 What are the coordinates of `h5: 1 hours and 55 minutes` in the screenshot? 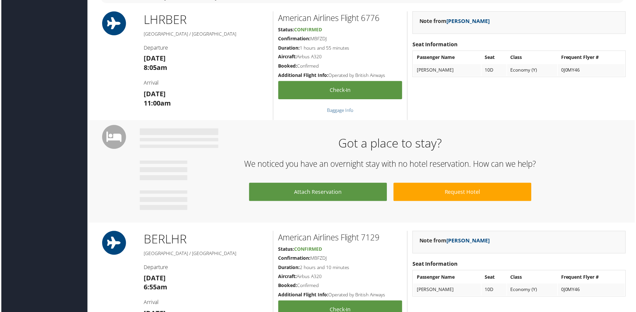 It's located at (340, 48).